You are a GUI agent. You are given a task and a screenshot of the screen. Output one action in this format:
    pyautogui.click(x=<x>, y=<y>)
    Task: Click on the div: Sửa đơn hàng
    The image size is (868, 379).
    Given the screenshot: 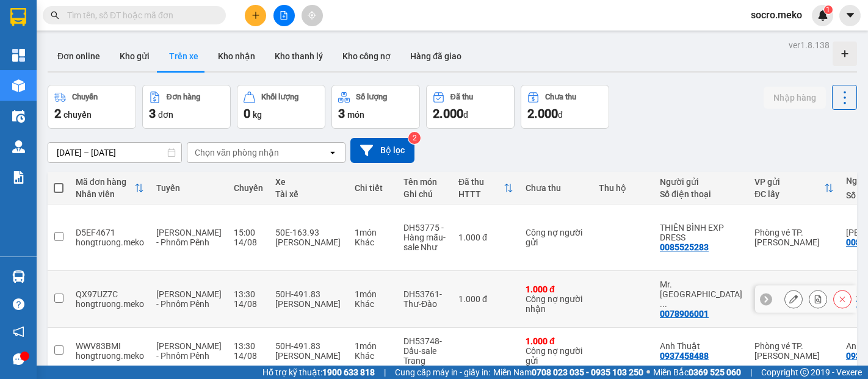 What is the action you would take?
    pyautogui.click(x=794, y=299)
    